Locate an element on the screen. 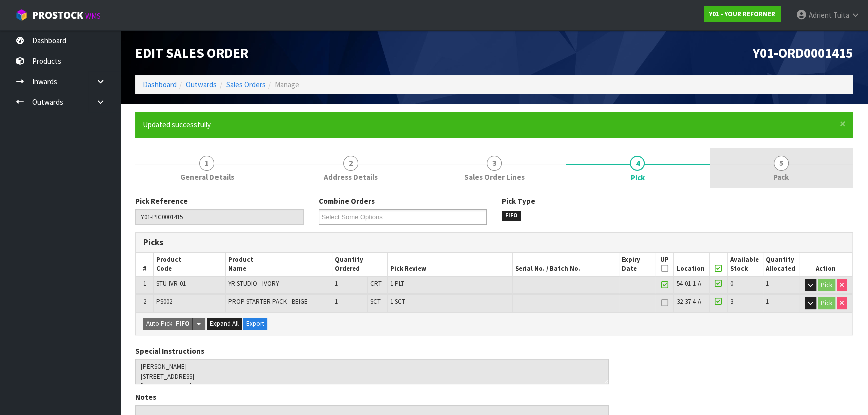 The image size is (868, 415). a: Sales Orders is located at coordinates (245, 84).